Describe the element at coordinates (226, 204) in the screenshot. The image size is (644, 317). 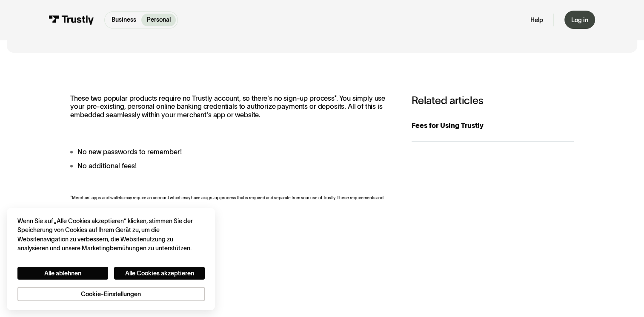
I see `span: *Merchant apps and wallets may require an account which may have a sign-up process that is requir...` at that location.